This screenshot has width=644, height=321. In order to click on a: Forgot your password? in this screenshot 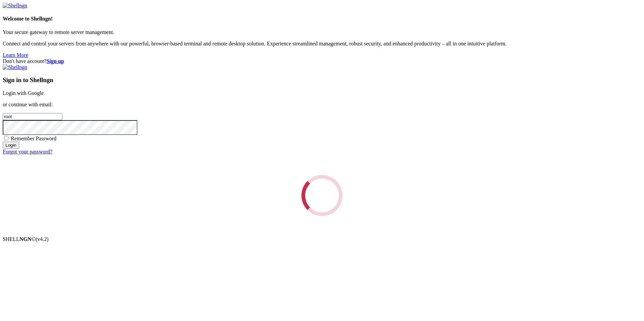, I will do `click(27, 152)`.